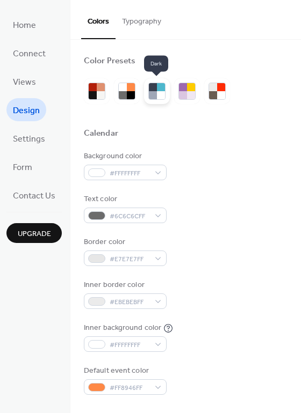  What do you see at coordinates (34, 195) in the screenshot?
I see `a: Contact Us` at bounding box center [34, 195].